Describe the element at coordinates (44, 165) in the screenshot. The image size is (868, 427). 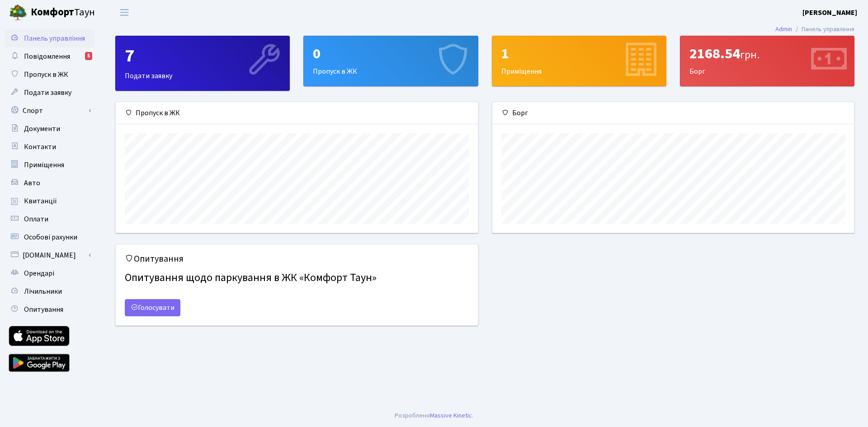
I see `span: Приміщення` at that location.